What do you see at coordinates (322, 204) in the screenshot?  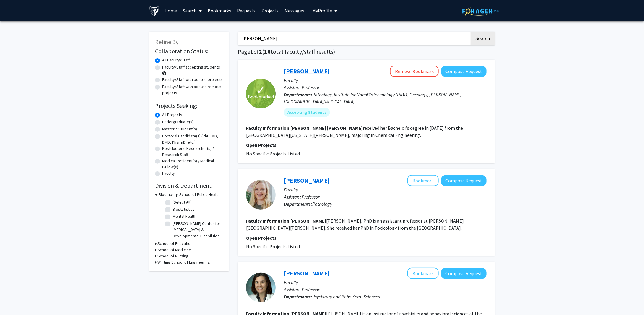 I see `span: Pathology` at bounding box center [322, 204].